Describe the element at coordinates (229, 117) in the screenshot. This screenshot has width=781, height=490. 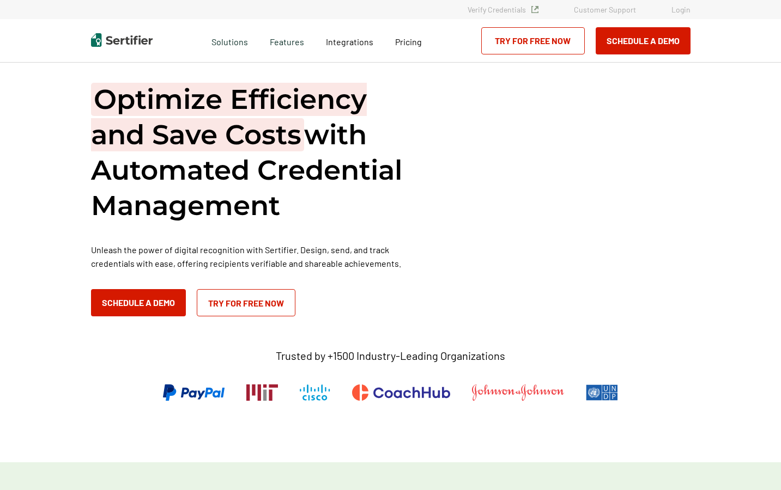
I see `span: Optimize Efficiency and Save Costs` at that location.